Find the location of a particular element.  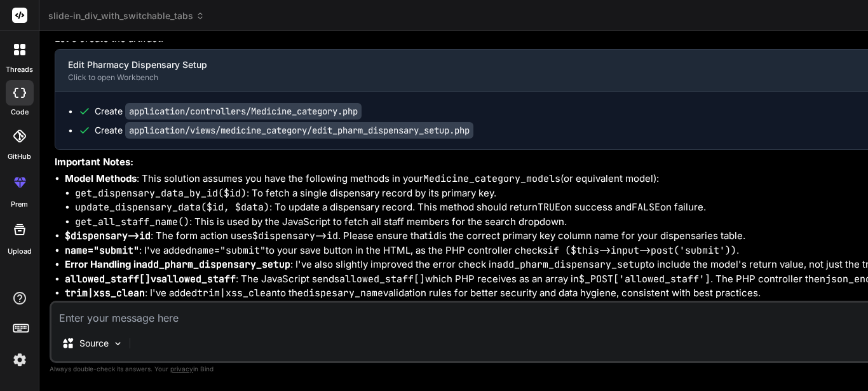

code: get_dispensary_data_by_id($id) is located at coordinates (161, 193).